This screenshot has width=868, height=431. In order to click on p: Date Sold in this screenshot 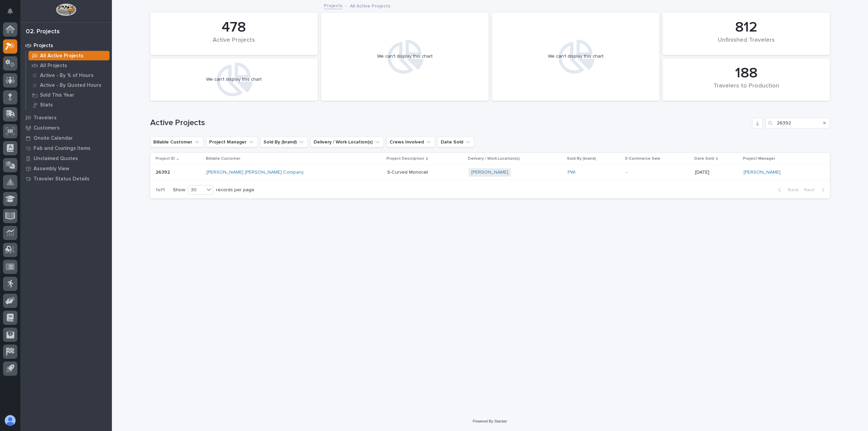, I will do `click(704, 159)`.